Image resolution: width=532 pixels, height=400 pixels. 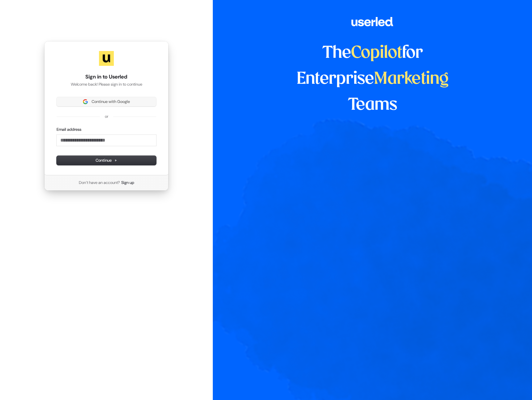 What do you see at coordinates (111, 102) in the screenshot?
I see `span: Continue with Google` at bounding box center [111, 102].